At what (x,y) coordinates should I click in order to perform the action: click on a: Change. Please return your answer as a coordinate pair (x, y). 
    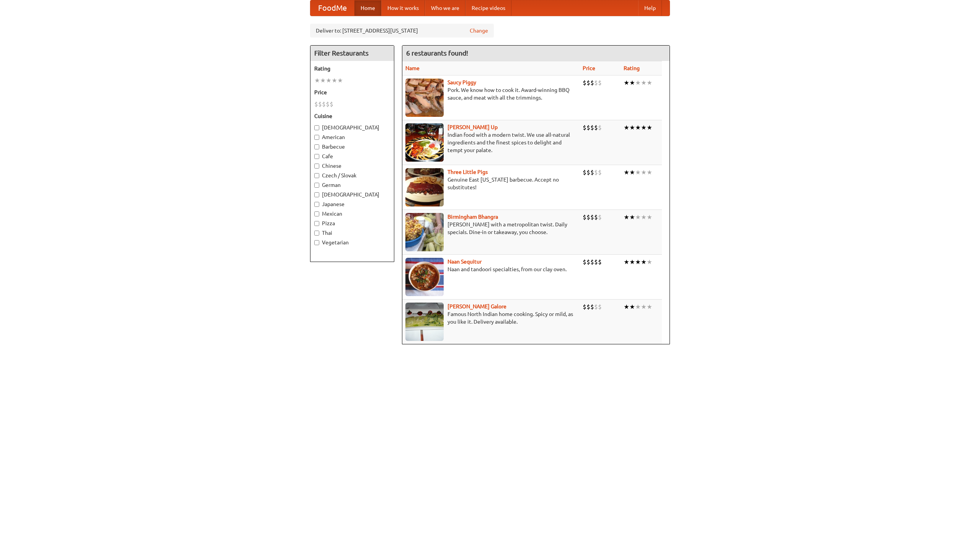
    Looking at the image, I should click on (479, 31).